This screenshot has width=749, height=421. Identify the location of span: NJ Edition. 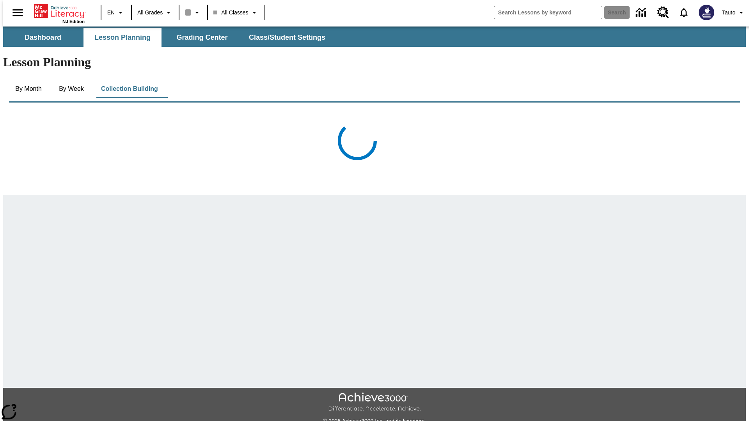
(73, 21).